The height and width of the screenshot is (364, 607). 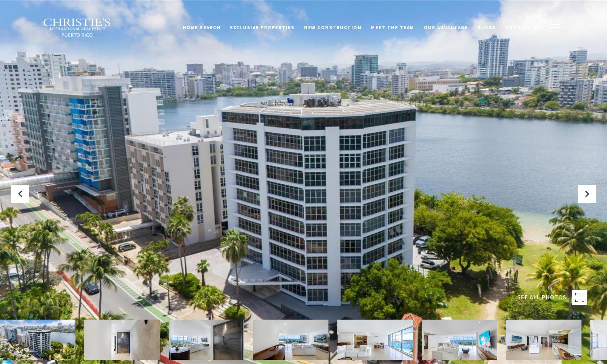 I want to click on a: Exclusive Properties, so click(x=263, y=27).